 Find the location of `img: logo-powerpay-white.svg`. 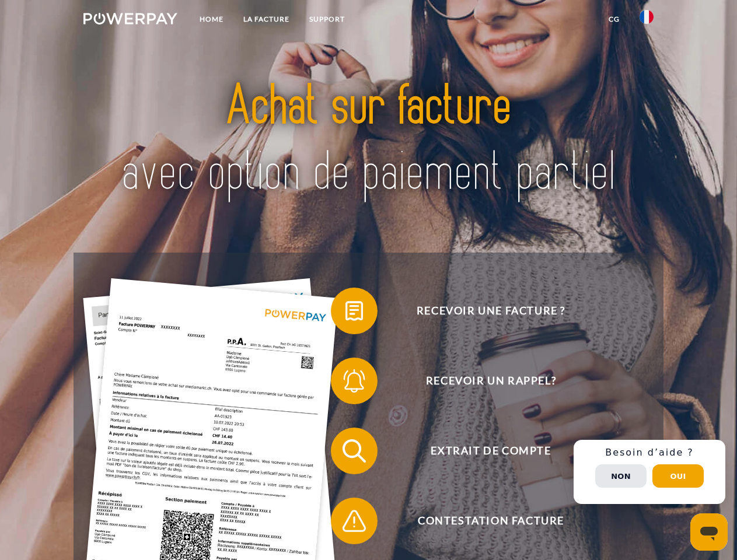

img: logo-powerpay-white.svg is located at coordinates (130, 19).